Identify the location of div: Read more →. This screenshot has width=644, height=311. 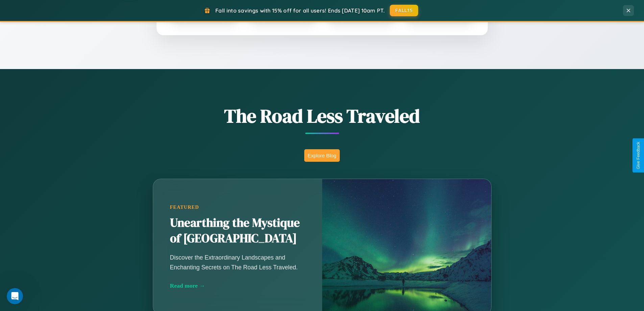
(237, 286).